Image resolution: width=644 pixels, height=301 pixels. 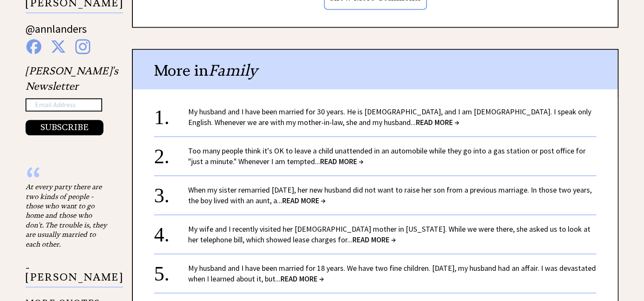 What do you see at coordinates (233, 70) in the screenshot?
I see `span: Family` at bounding box center [233, 70].